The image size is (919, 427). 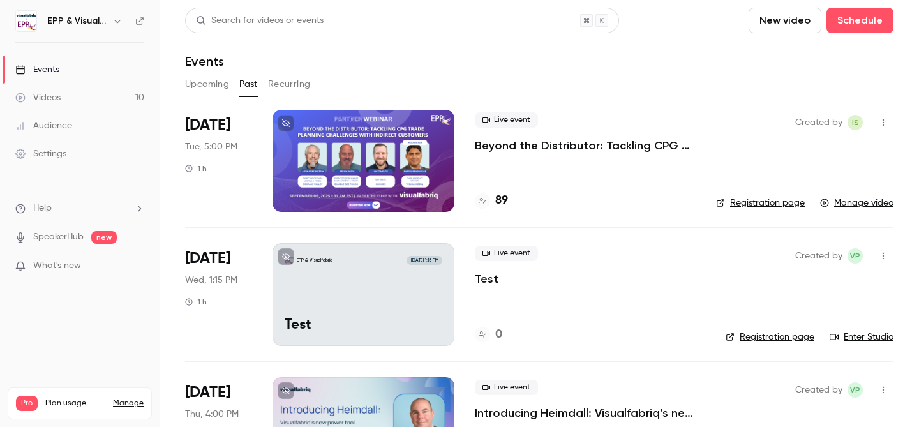 I want to click on span: new, so click(x=104, y=238).